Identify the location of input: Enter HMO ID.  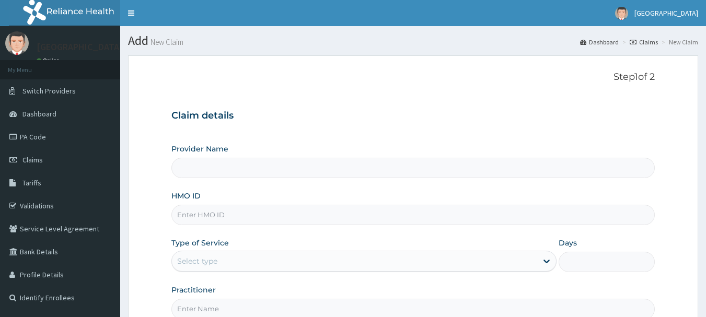
(413, 215).